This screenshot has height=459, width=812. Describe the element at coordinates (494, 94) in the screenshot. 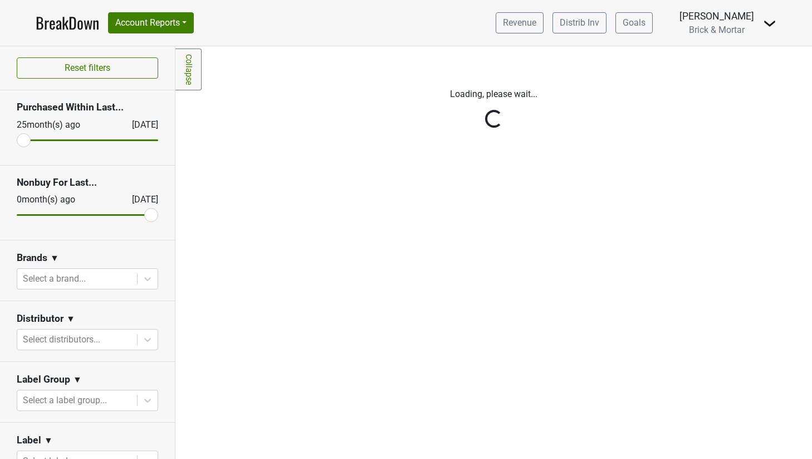

I see `p: Loading, please wait...` at that location.